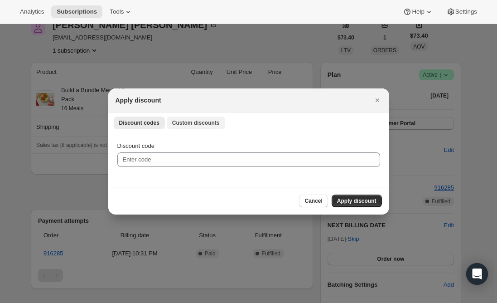  Describe the element at coordinates (136, 145) in the screenshot. I see `span: Discount code` at that location.